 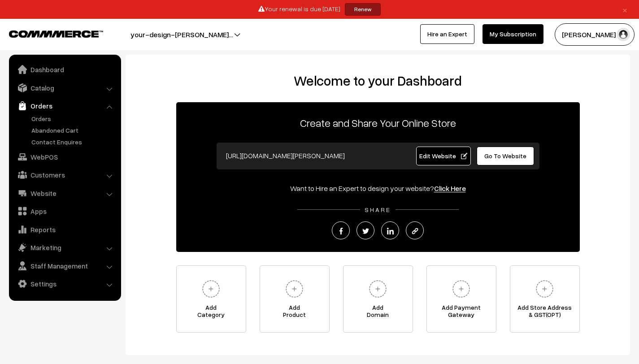 What do you see at coordinates (447, 34) in the screenshot?
I see `a: Hire an Expert` at bounding box center [447, 34].